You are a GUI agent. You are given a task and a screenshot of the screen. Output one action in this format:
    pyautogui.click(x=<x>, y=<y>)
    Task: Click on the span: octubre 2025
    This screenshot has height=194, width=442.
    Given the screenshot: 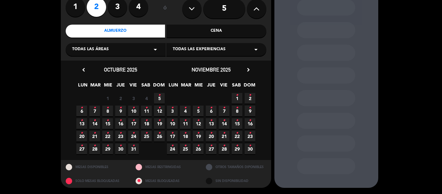 What is the action you would take?
    pyautogui.click(x=120, y=70)
    